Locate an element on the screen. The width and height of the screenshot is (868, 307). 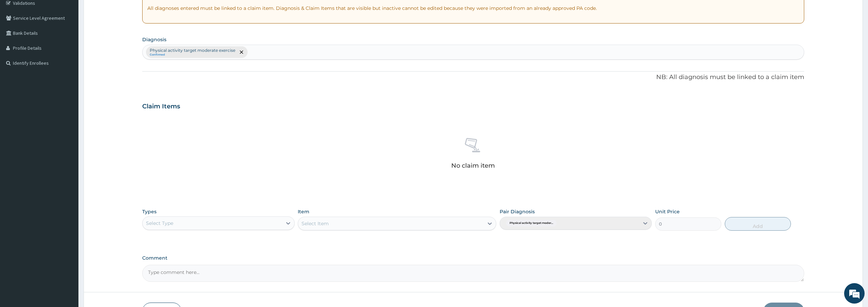
p: No claim item is located at coordinates (473, 166).